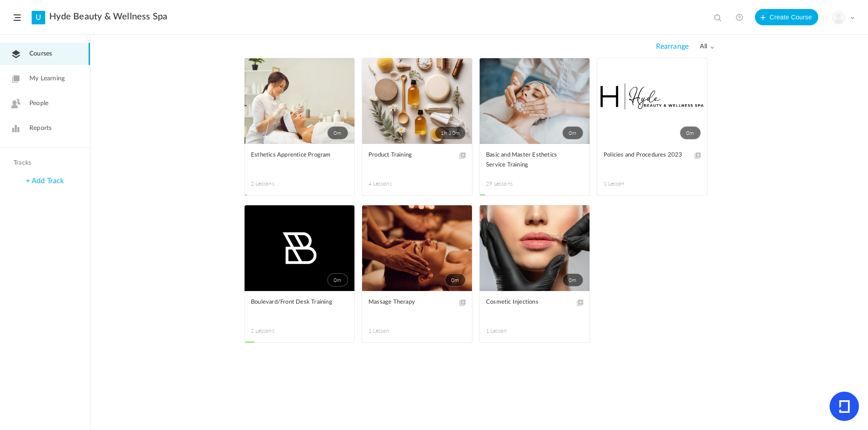  I want to click on span: Reports, so click(41, 128).